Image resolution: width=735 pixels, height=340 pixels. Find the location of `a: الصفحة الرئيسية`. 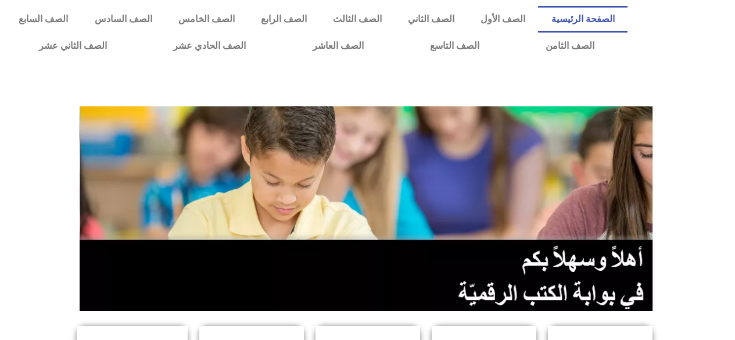

a: الصفحة الرئيسية is located at coordinates (583, 19).